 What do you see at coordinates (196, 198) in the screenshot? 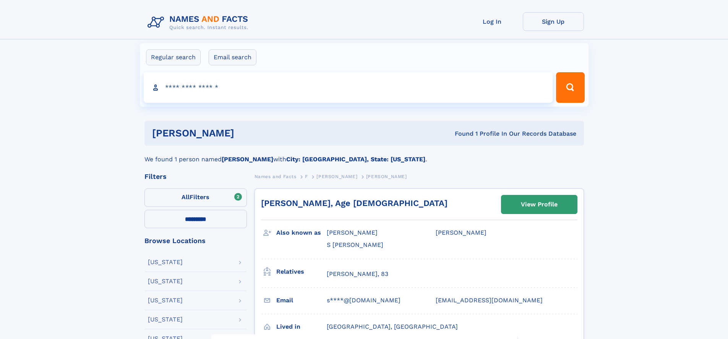
I see `label: Filters` at bounding box center [196, 198].